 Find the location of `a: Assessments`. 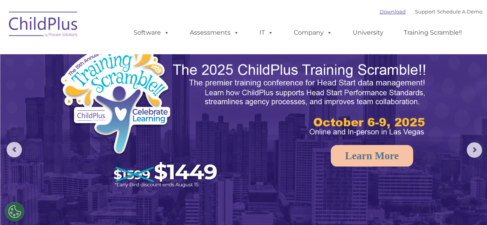

a: Assessments is located at coordinates (214, 33).